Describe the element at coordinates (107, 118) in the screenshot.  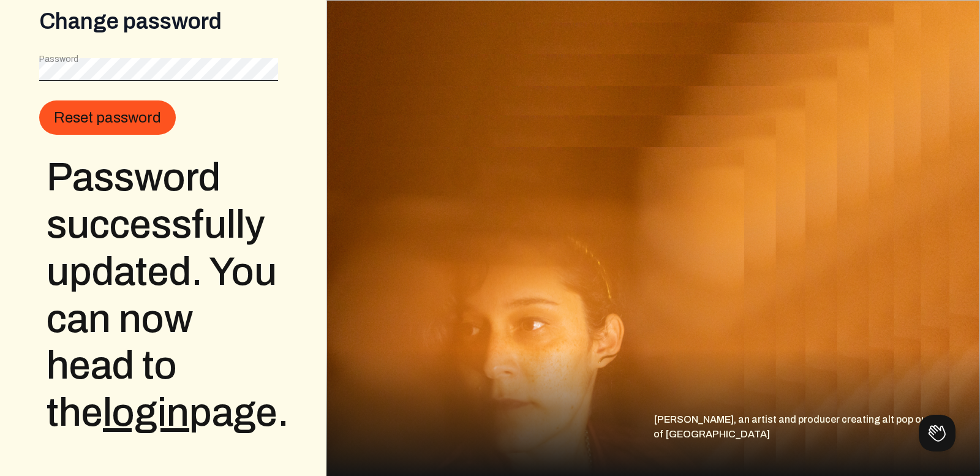
I see `button: Reset password` at that location.